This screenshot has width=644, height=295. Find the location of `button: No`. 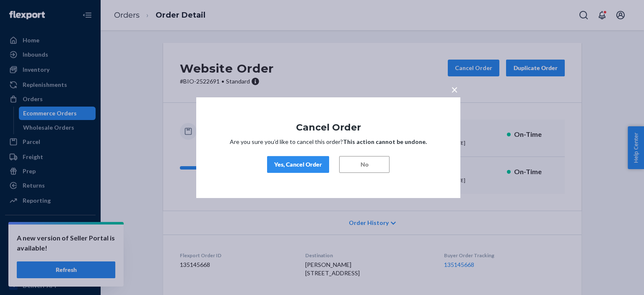

button: No is located at coordinates (364, 165).